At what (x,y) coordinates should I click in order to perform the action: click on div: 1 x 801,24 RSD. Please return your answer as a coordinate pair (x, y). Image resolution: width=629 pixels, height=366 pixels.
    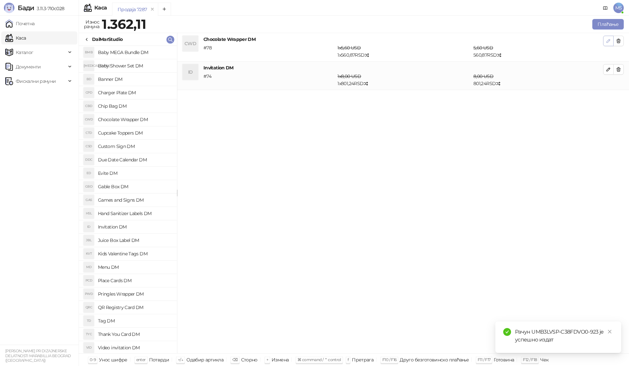
    Looking at the image, I should click on (404, 80).